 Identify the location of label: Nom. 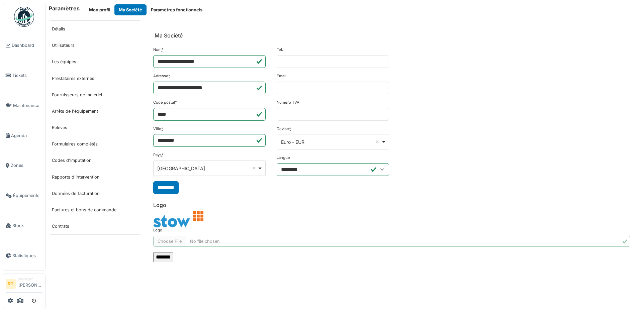
(158, 50).